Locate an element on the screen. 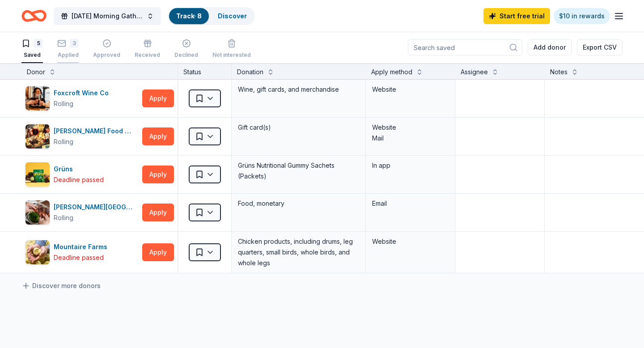 This screenshot has height=348, width=644. div: Approved is located at coordinates (106, 55).